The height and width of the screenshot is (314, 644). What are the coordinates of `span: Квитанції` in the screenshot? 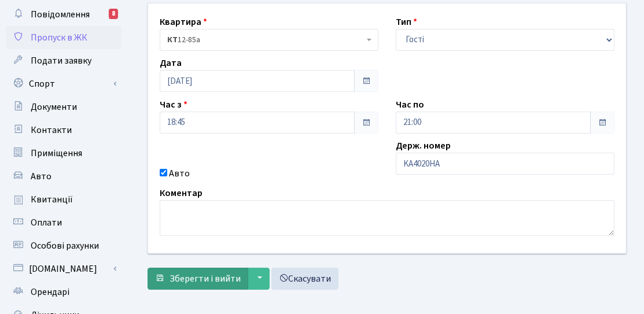 It's located at (51, 200).